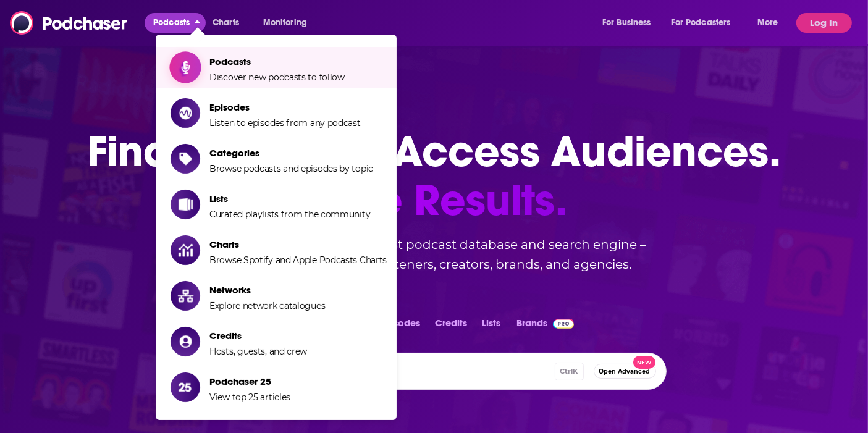 The height and width of the screenshot is (433, 868). What do you see at coordinates (569, 371) in the screenshot?
I see `span: Ctrl K` at bounding box center [569, 371].